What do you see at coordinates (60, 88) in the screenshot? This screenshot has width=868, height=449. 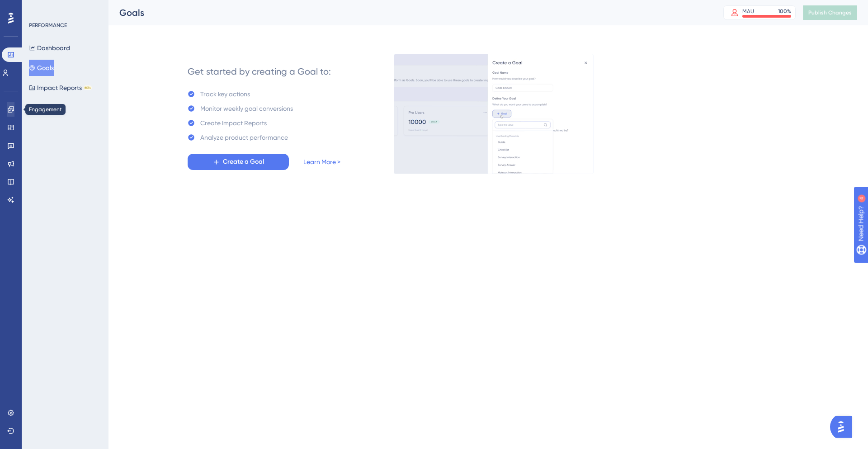 I see `button: Impact ReportsBETA` at bounding box center [60, 88].